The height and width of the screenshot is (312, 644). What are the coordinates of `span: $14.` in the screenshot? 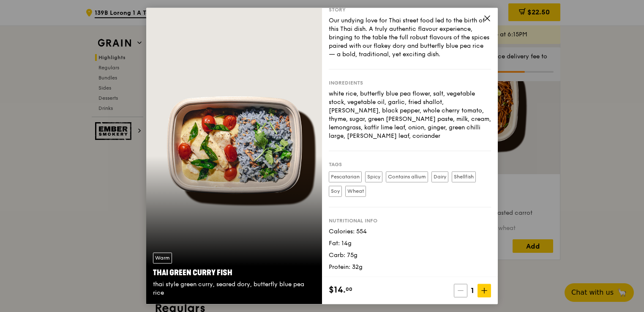 It's located at (337, 290).